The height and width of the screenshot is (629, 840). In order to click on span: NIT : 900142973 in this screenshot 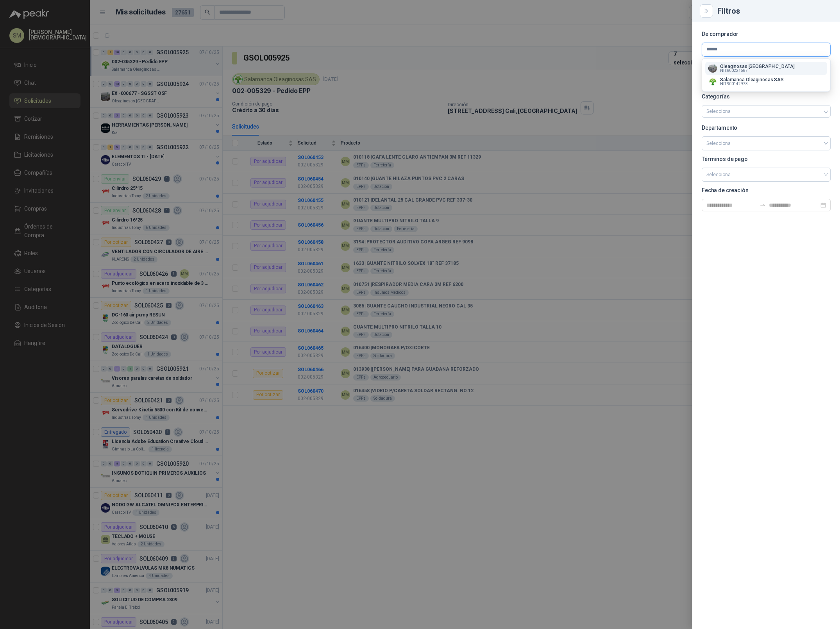, I will do `click(734, 84)`.